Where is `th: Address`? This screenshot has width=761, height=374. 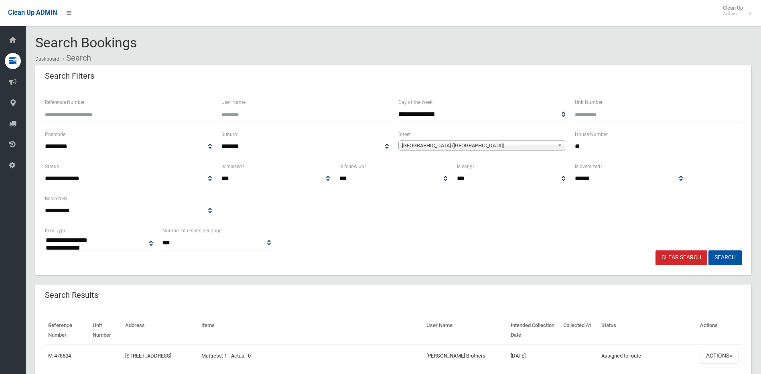 th: Address is located at coordinates (160, 330).